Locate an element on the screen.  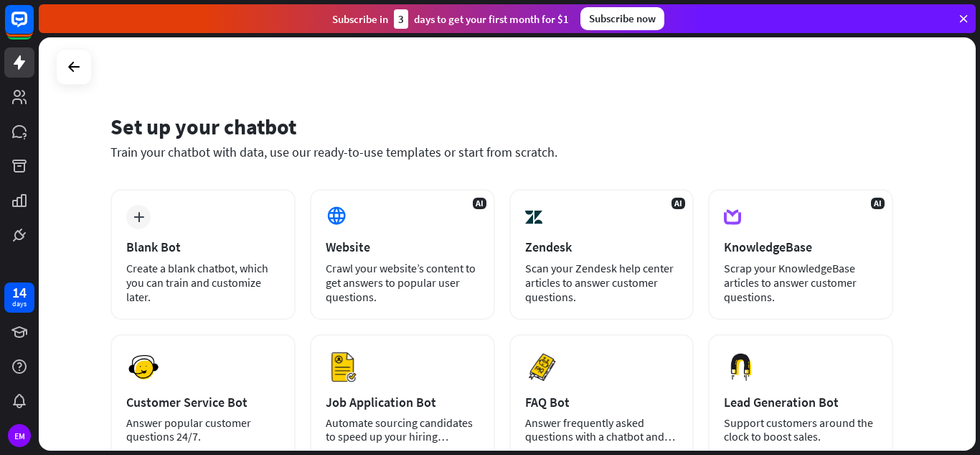
div: FAQ Bot is located at coordinates (602, 402).